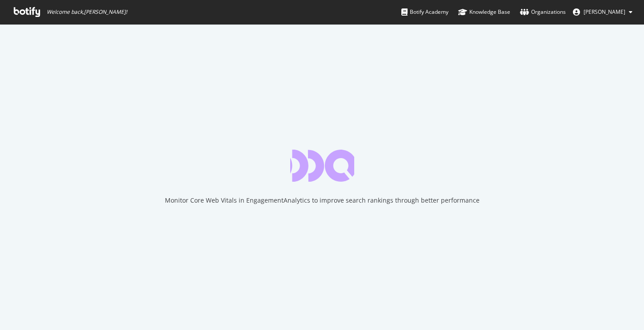  What do you see at coordinates (425, 12) in the screenshot?
I see `div: Botify Academy` at bounding box center [425, 12].